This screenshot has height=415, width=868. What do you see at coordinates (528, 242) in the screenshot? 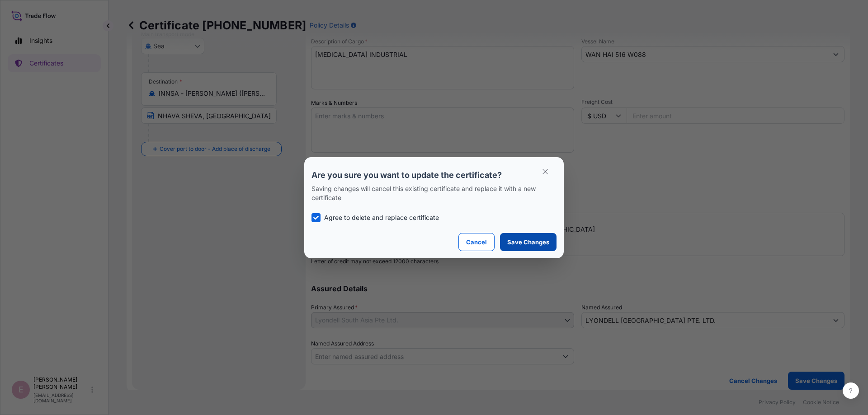
I see `button: Save Changes` at bounding box center [528, 242].